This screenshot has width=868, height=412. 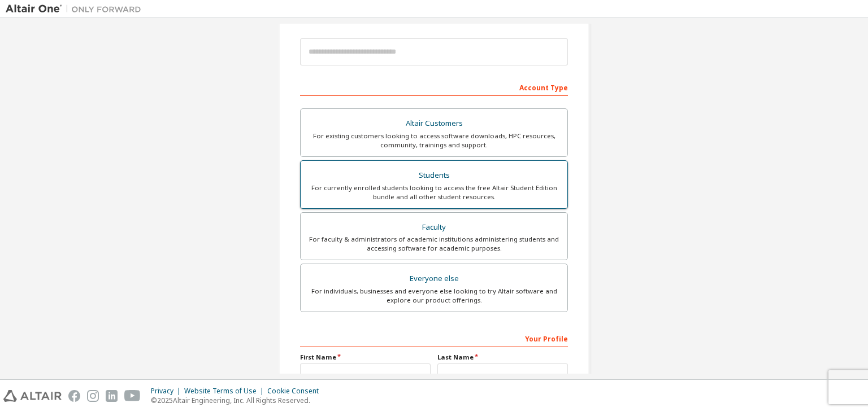 What do you see at coordinates (76, 9) in the screenshot?
I see `img: Altair One` at bounding box center [76, 9].